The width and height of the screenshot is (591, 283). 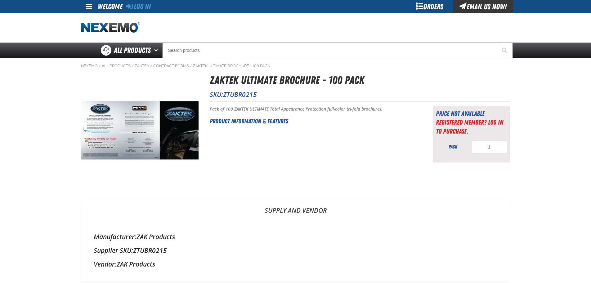 I want to click on div: Price not available, so click(x=471, y=114).